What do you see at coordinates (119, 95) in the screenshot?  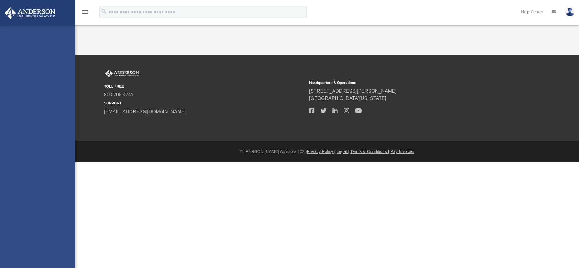 I see `a: 800.706.4741` at bounding box center [119, 95].